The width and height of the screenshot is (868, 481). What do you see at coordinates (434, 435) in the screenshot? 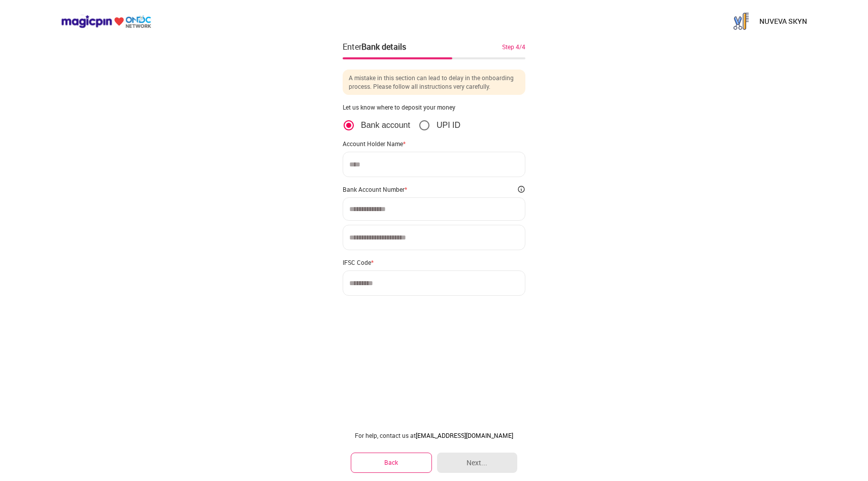
I see `div: For help, contact us at` at bounding box center [434, 435].